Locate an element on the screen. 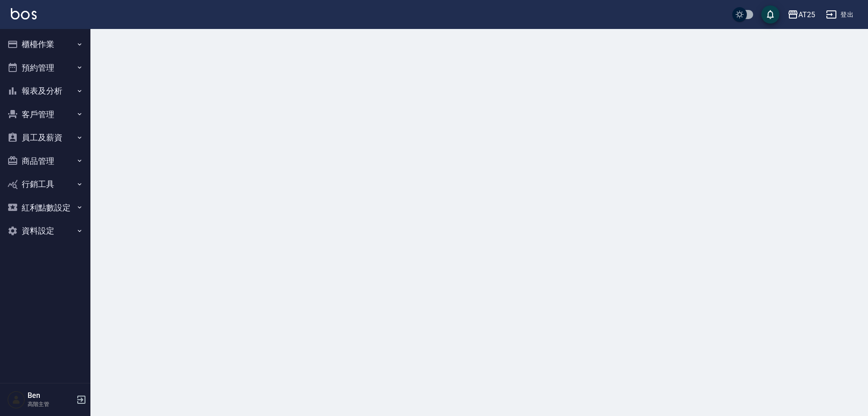 This screenshot has width=868, height=416. button: 資料設定 is located at coordinates (45, 231).